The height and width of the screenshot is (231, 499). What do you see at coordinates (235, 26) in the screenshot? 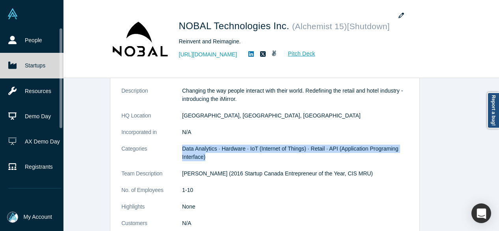
I see `span: NOBAL Technologies Inc.` at bounding box center [235, 26].